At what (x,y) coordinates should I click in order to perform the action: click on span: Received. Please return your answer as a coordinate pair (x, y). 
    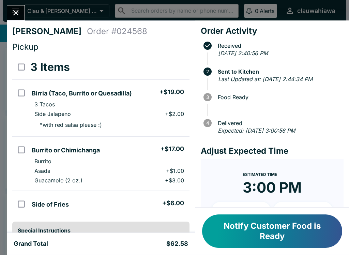
    Looking at the image, I should click on (279, 46).